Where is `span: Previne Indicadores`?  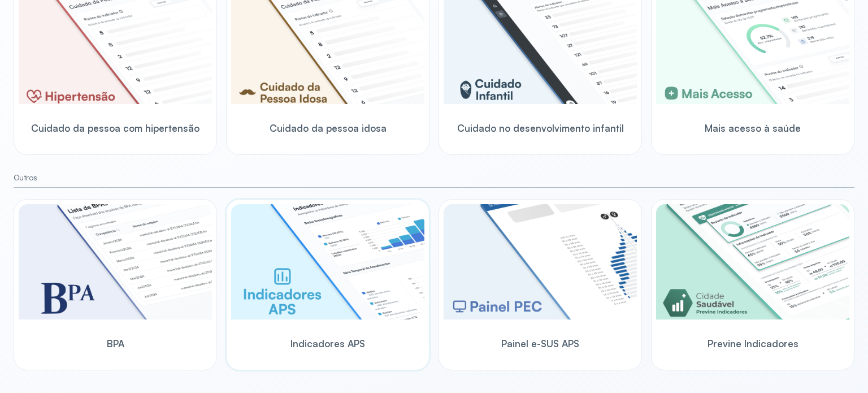 span: Previne Indicadores is located at coordinates (753, 343).